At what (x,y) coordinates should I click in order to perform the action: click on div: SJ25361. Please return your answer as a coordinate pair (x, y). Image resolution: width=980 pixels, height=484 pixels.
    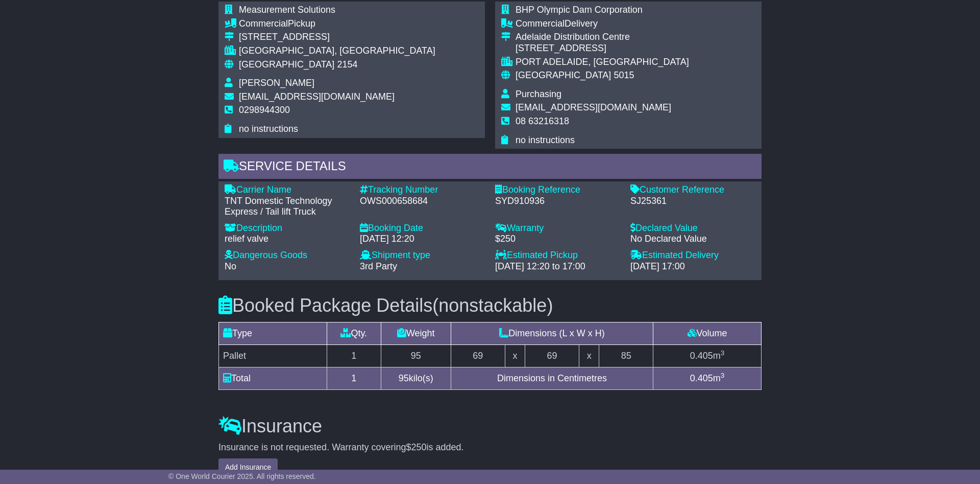
    Looking at the image, I should click on (693, 202).